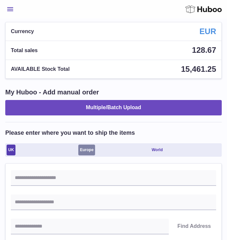  I want to click on span: 128.67, so click(204, 50).